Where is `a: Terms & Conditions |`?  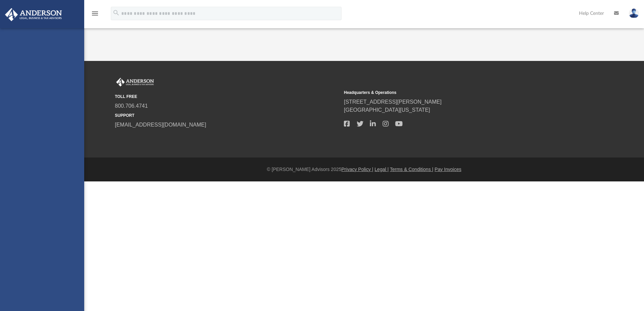
a: Terms & Conditions | is located at coordinates (412, 169).